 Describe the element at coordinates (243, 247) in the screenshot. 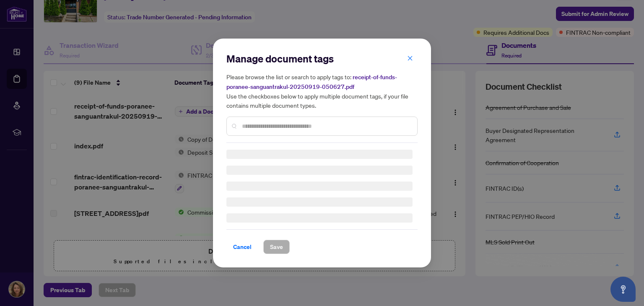

I see `button: Cancel` at that location.